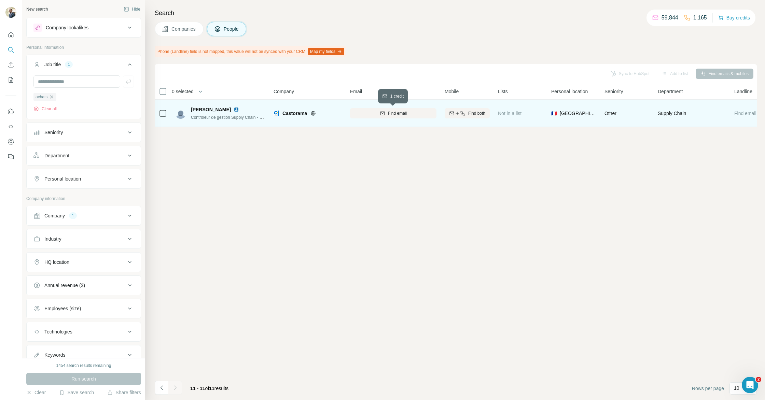  I want to click on span: People, so click(232, 29).